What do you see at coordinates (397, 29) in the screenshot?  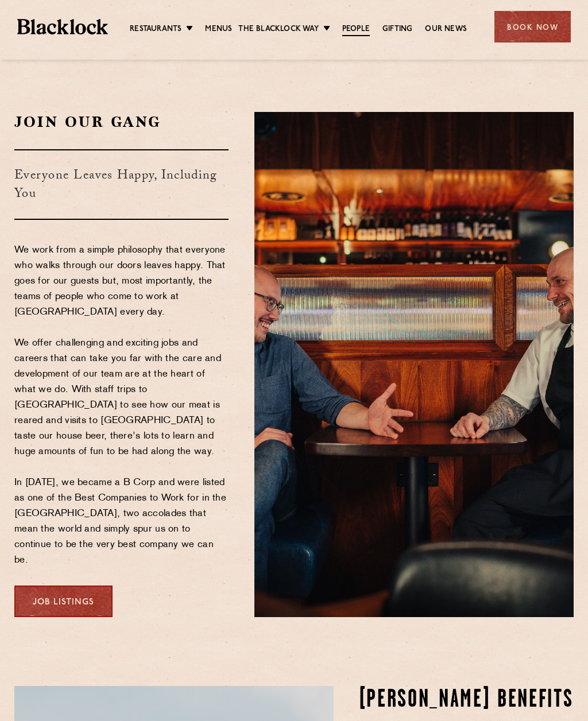 I see `a: Gifting` at bounding box center [397, 29].